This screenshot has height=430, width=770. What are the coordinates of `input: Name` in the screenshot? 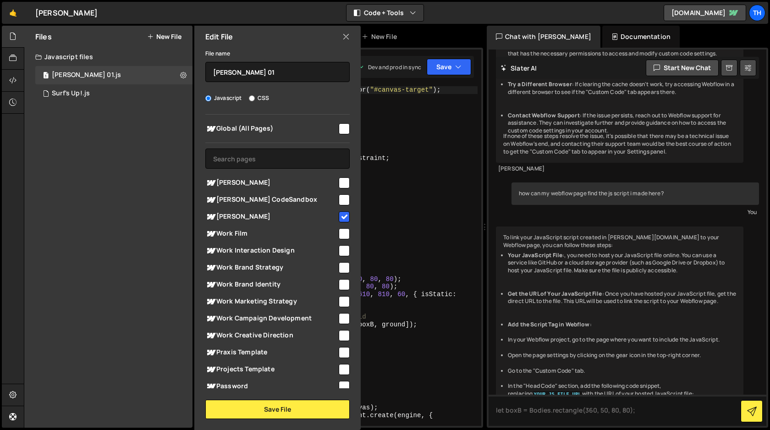 It's located at (277, 72).